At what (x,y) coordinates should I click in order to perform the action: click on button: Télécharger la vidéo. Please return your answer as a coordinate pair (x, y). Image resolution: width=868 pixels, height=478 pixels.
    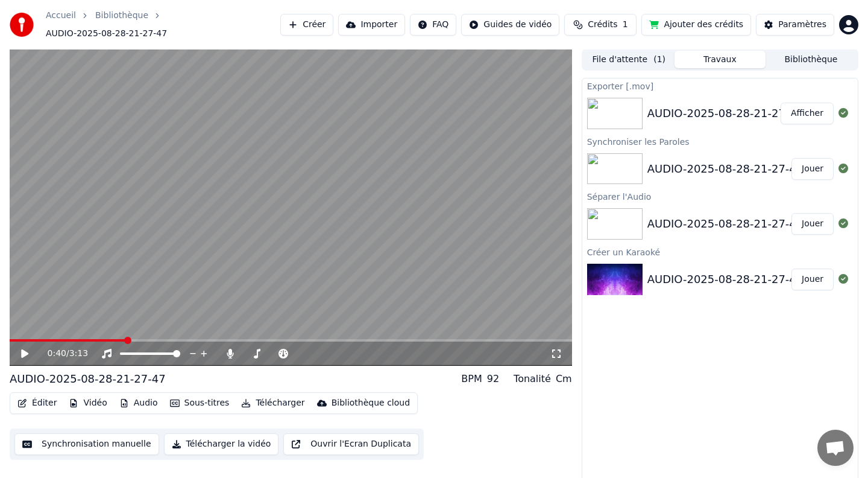
    Looking at the image, I should click on (221, 444).